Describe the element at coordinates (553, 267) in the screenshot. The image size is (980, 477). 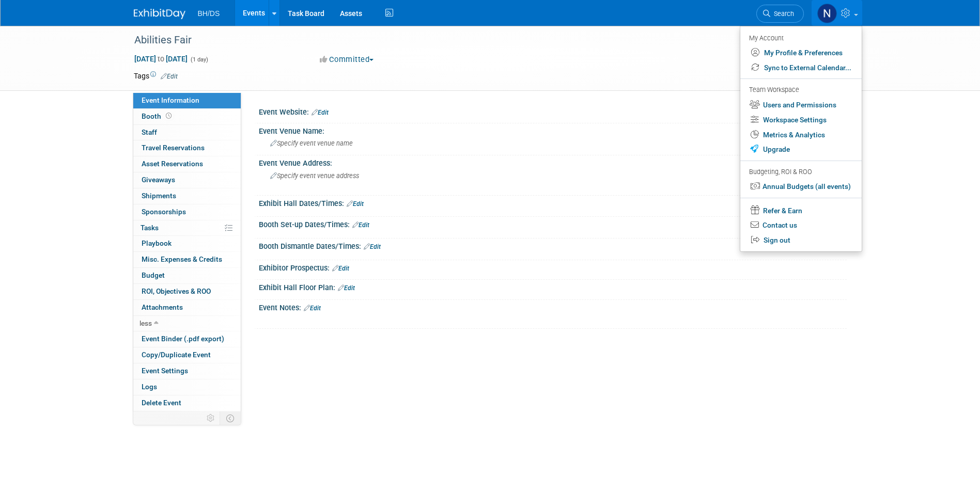
I see `div: Exhibitor Prospectus:` at that location.